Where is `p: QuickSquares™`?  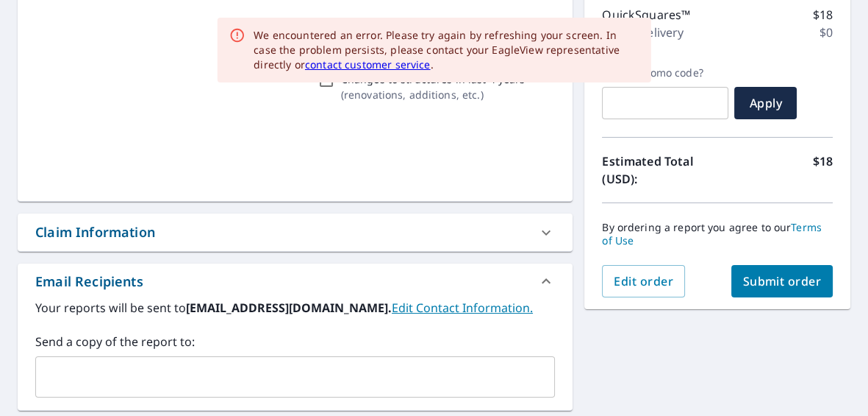
p: QuickSquares™ is located at coordinates (647, 15).